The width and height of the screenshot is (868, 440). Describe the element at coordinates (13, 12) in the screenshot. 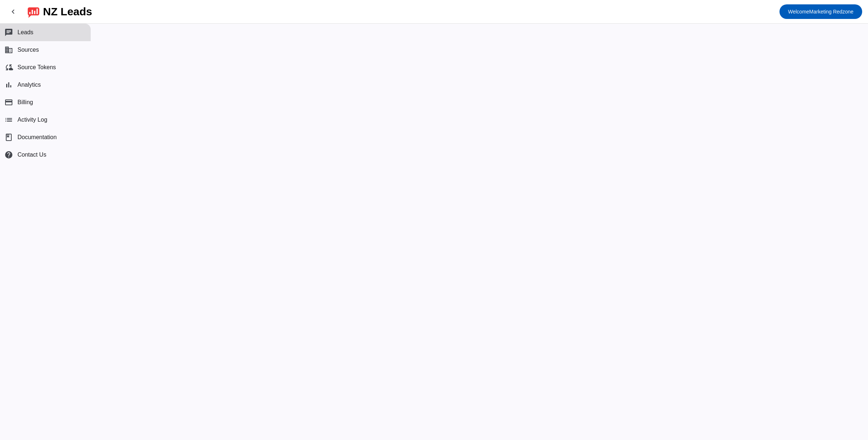

I see `mat-icon: chevron_left` at that location.